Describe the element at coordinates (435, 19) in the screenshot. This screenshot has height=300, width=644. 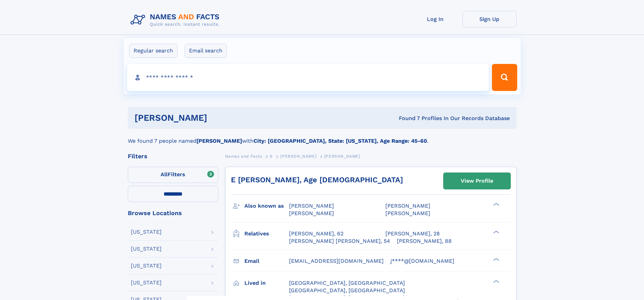
I see `a: Log In` at that location.